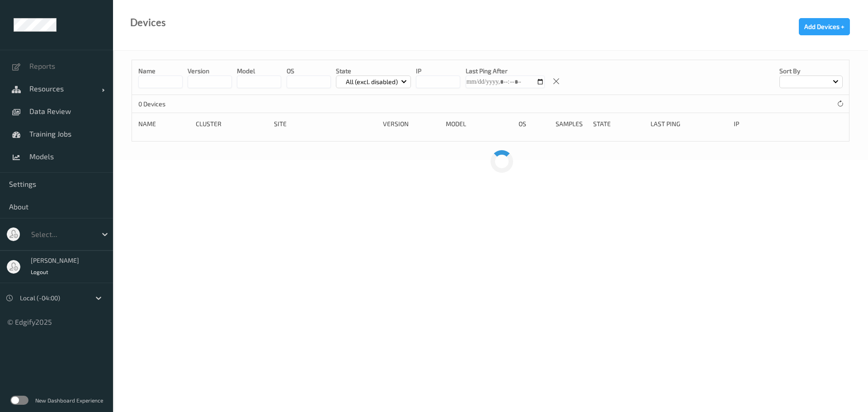  Describe the element at coordinates (148, 23) in the screenshot. I see `div: Devices` at that location.